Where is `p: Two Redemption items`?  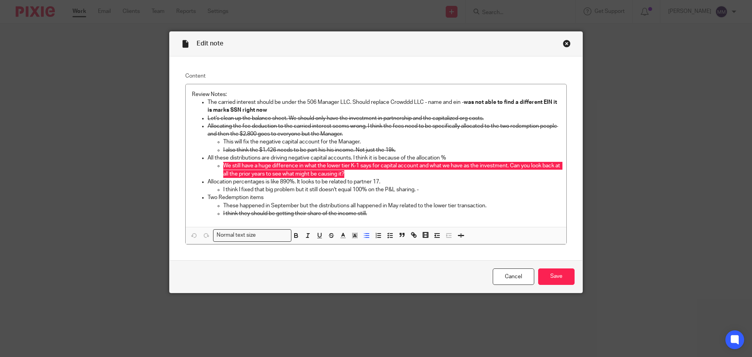
p: Two Redemption items is located at coordinates (384, 197).